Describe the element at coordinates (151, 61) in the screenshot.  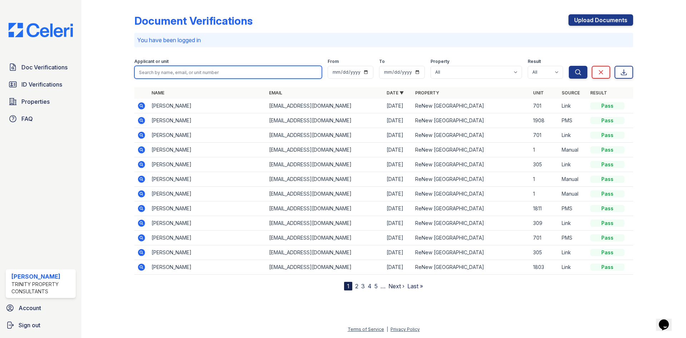
I see `label: Applicant or unit` at that location.